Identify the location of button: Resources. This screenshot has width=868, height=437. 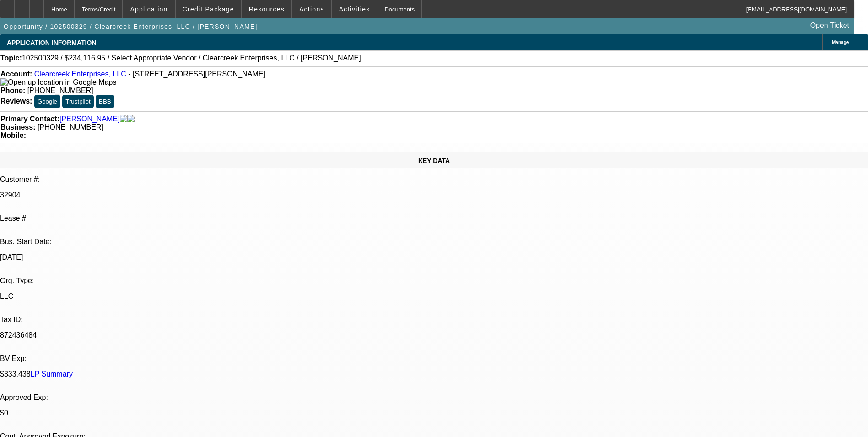
(267, 9).